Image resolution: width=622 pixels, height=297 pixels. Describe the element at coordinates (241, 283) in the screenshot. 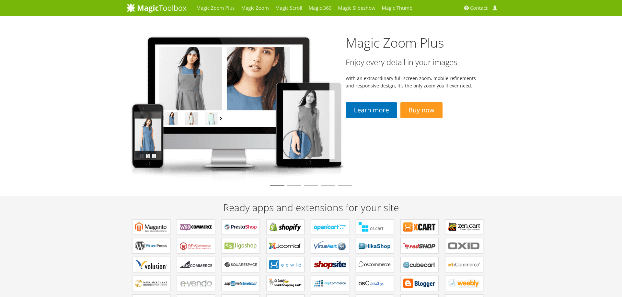

I see `a: Extensions for AspDotNetStorefront` at that location.